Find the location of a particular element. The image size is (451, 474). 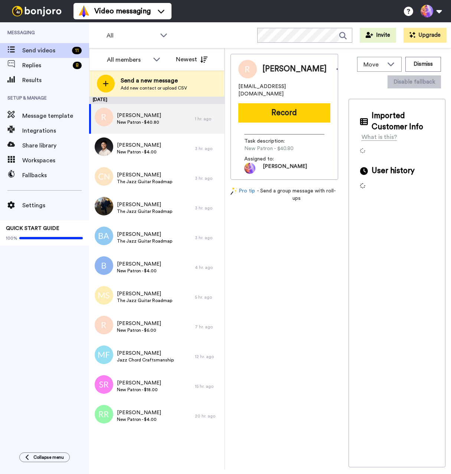

span: Move is located at coordinates (373, 65).